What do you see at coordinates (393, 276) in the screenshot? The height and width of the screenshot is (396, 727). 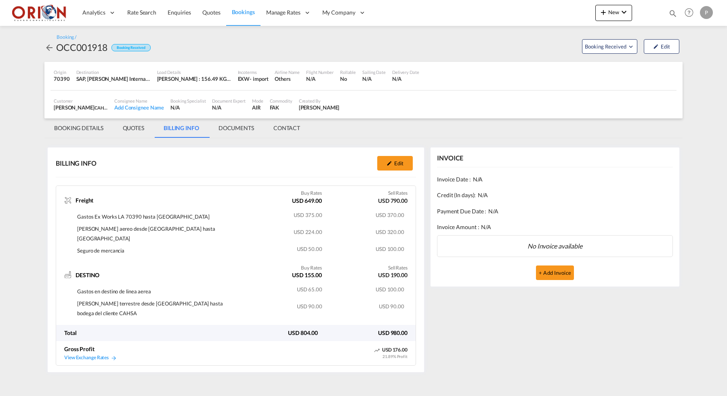 I see `div: USD 190.00` at bounding box center [393, 276].